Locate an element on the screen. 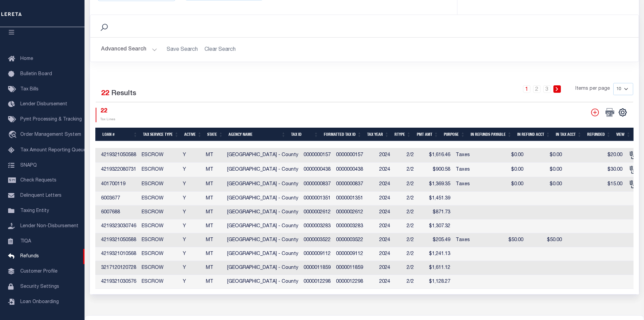  td: 0000002612 is located at coordinates (317, 212).